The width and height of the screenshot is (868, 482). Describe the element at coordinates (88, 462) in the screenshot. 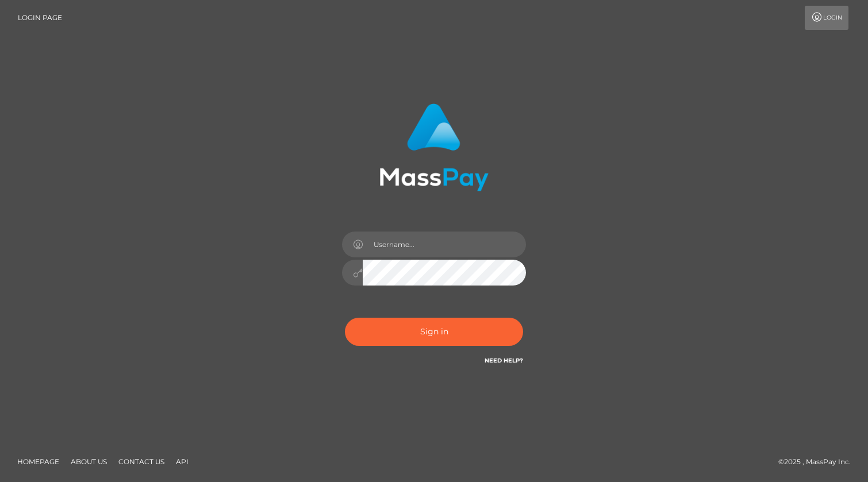

I see `a: About Us` at that location.